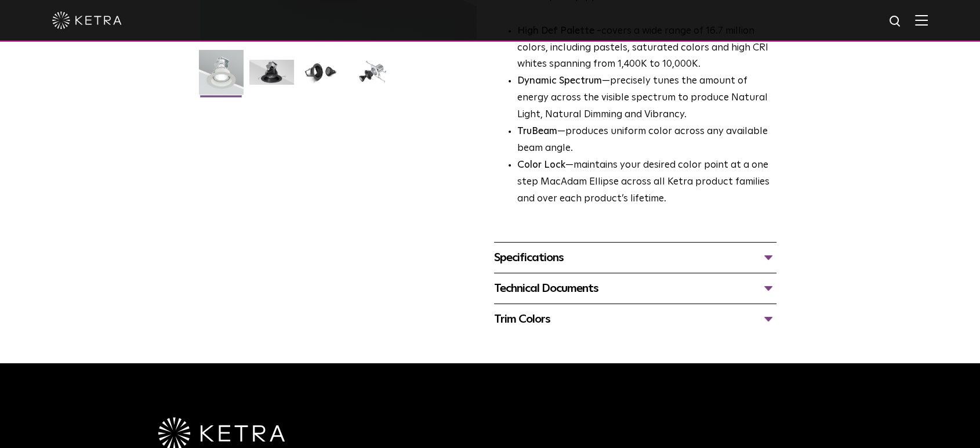  I want to click on img: ketra-logo-2019-white, so click(87, 20).